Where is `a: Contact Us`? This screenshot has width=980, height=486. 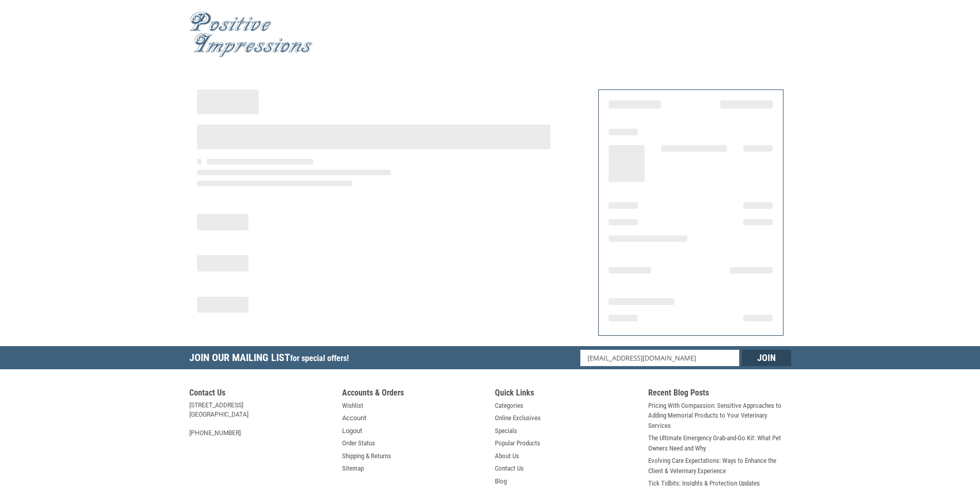
a: Contact Us is located at coordinates (510, 469).